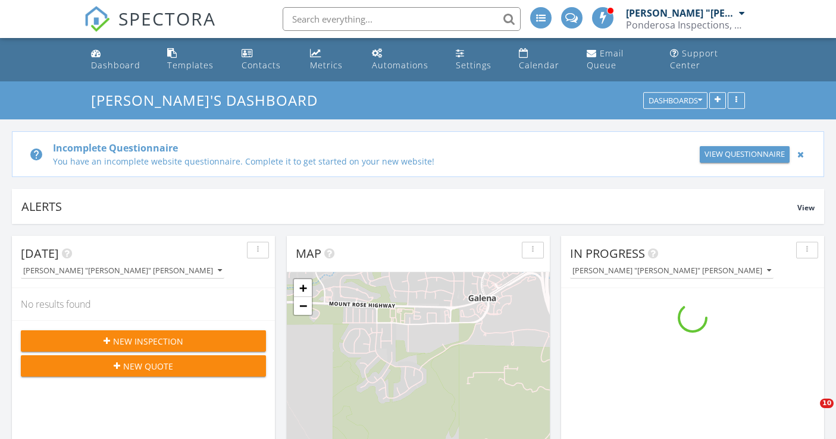 The height and width of the screenshot is (439, 836). Describe the element at coordinates (605, 59) in the screenshot. I see `div: Email Queue` at that location.